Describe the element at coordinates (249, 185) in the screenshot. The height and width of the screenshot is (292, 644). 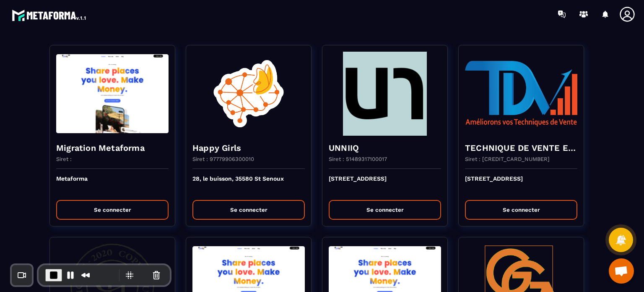
I see `p: 28, le buisson, 35580 St Senoux` at that location.